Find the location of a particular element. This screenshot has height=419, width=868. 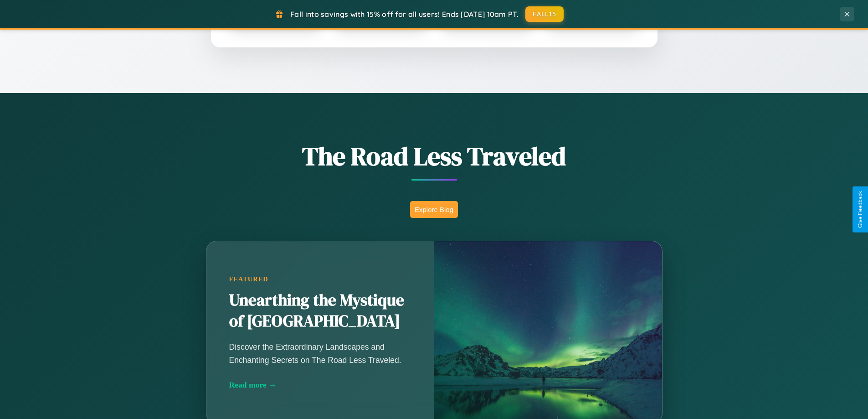

div: Read more → is located at coordinates (320, 385).